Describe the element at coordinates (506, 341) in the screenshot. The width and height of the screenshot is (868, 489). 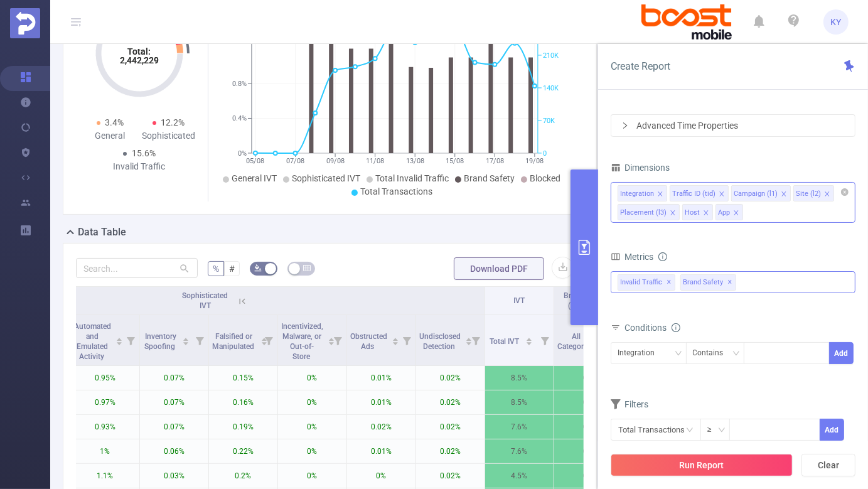
I see `span: Total IVT` at that location.